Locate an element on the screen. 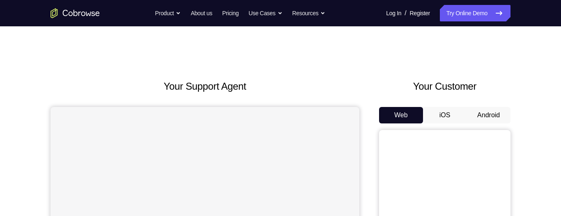 The image size is (561, 216). h2: Your Support Agent is located at coordinates (205, 86).